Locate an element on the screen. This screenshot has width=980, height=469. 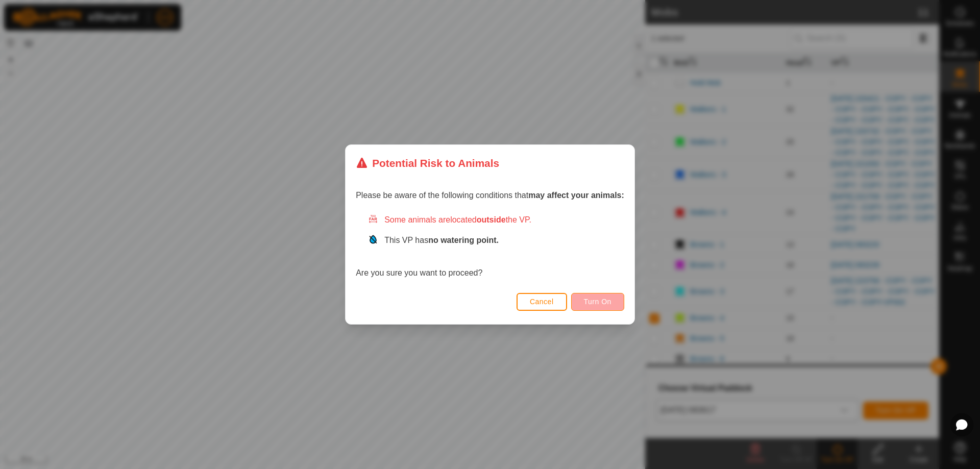
strong: no watering point. is located at coordinates (464, 240).